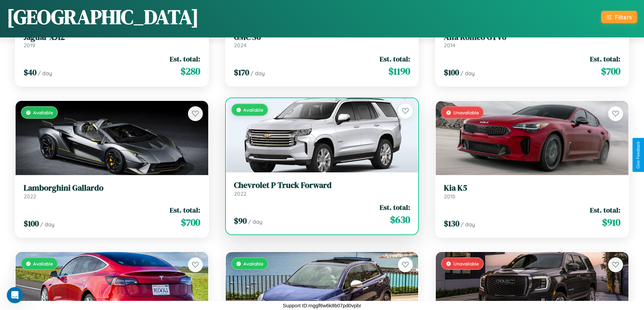 Image resolution: width=644 pixels, height=310 pixels. I want to click on p: Support ID: mggf8w6k8b07pd0vpbr, so click(322, 306).